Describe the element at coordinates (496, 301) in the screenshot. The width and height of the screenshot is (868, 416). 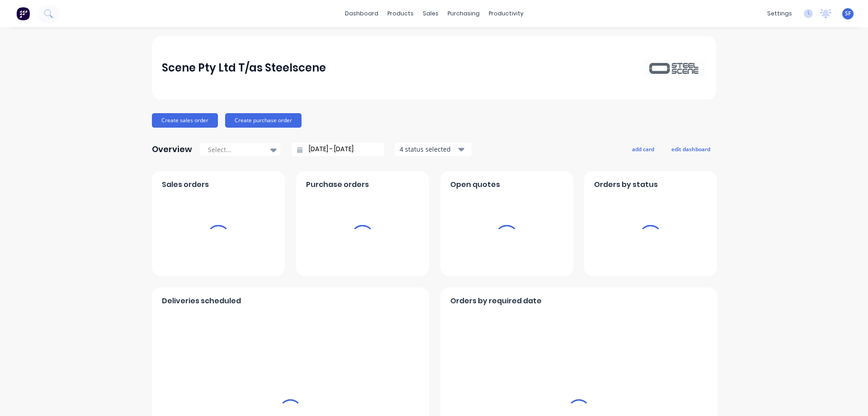
I see `span: Orders by required date` at that location.